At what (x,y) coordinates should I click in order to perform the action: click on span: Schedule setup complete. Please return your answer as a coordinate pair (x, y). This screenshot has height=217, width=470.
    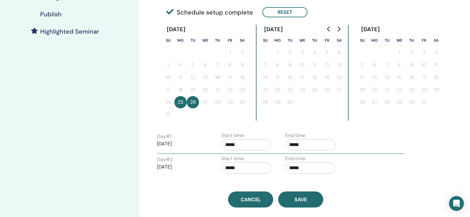
    Looking at the image, I should click on (209, 12).